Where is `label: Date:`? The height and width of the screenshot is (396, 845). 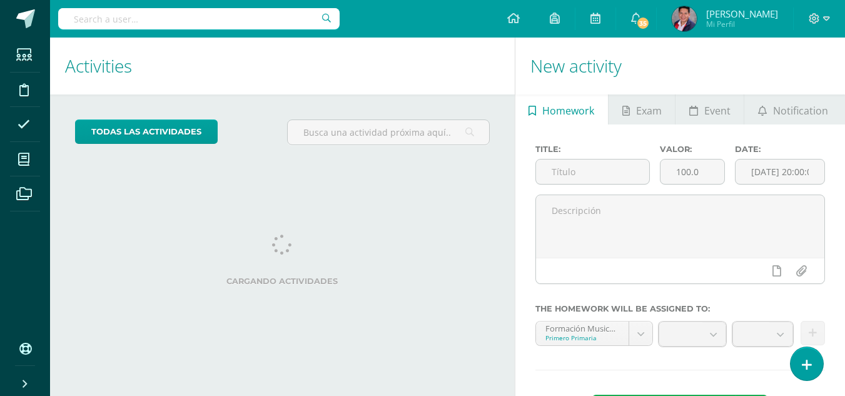 label: Date: is located at coordinates (780, 149).